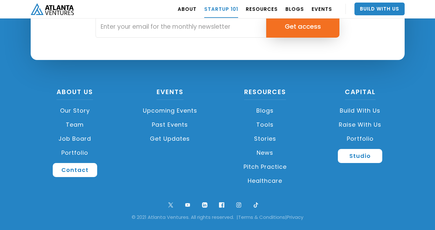 This screenshot has height=230, width=435. What do you see at coordinates (170, 139) in the screenshot?
I see `a: Get Updates` at bounding box center [170, 139].